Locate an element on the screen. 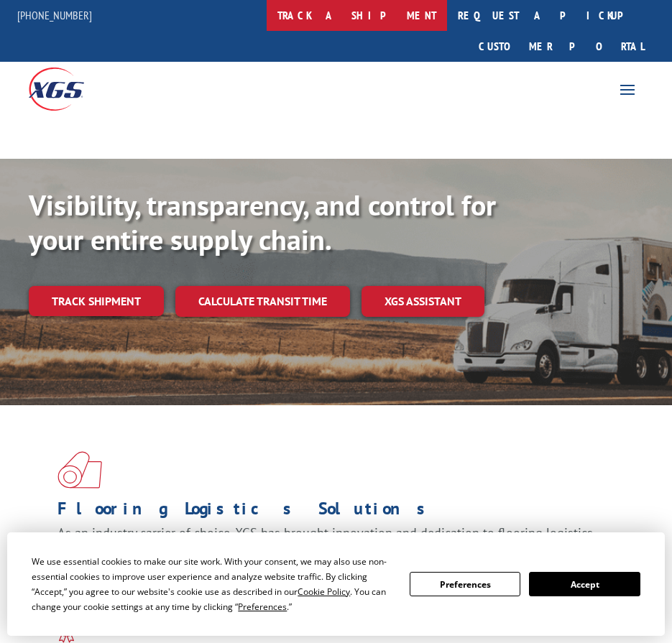 The image size is (672, 643). span: As an industry carrier of choice, XGS has brought innovation and dedication to flooring logistics... is located at coordinates (325, 541).